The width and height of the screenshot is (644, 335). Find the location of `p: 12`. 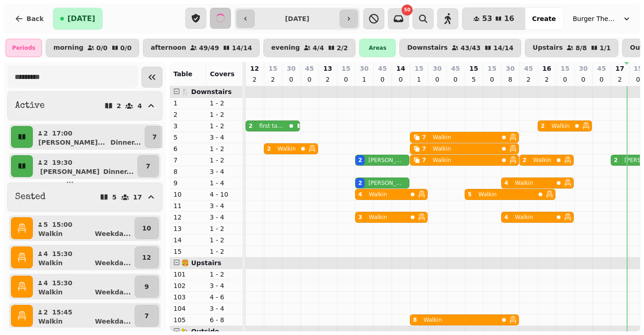

p: 12 is located at coordinates (146, 257).